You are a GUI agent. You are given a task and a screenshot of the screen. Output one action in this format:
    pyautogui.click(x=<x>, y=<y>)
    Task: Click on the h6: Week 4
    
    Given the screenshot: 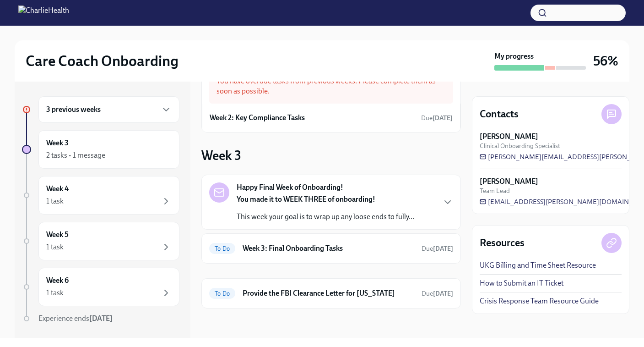 What is the action you would take?
    pyautogui.click(x=57, y=189)
    